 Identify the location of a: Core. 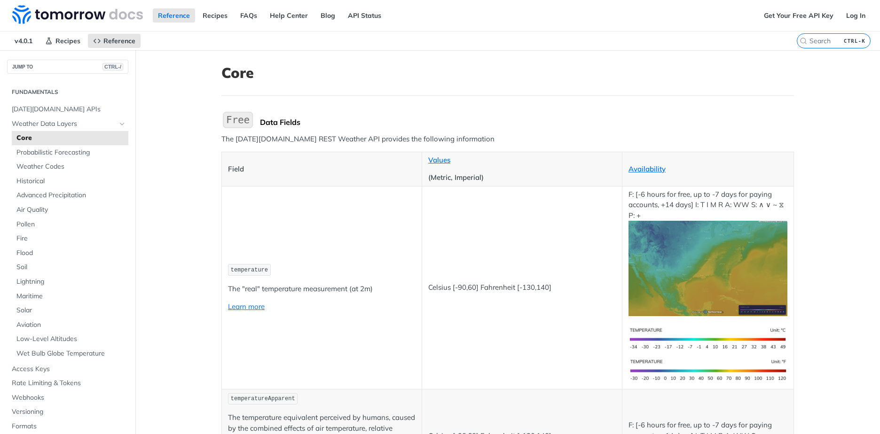
(70, 138).